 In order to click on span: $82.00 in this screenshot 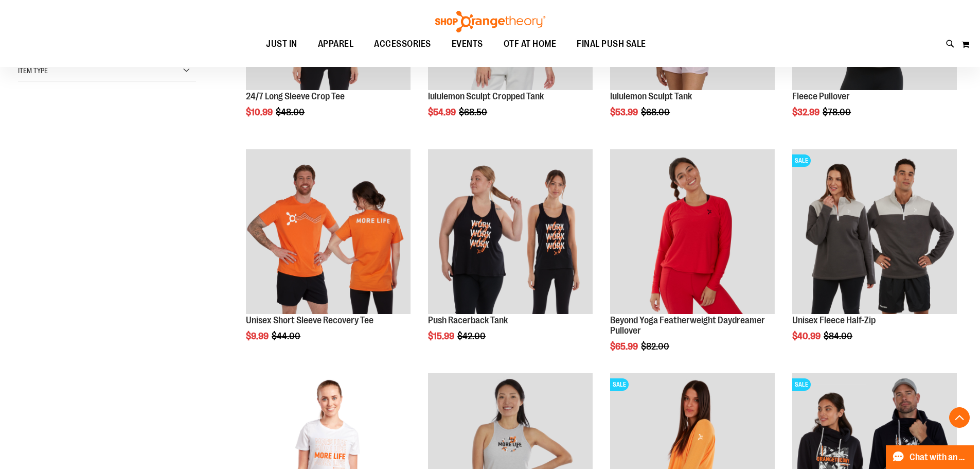, I will do `click(656, 347)`.